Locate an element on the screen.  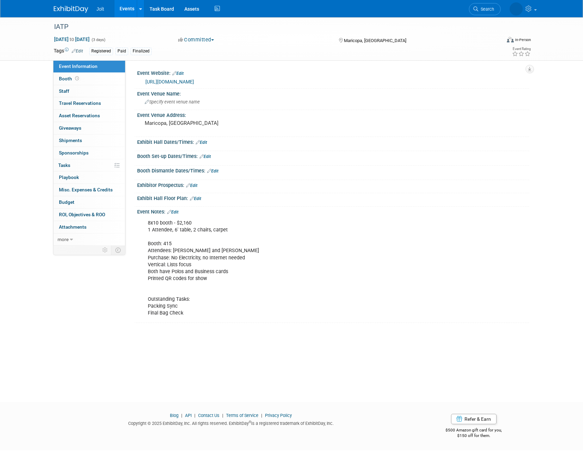
a: Playbook is located at coordinates (89, 177).